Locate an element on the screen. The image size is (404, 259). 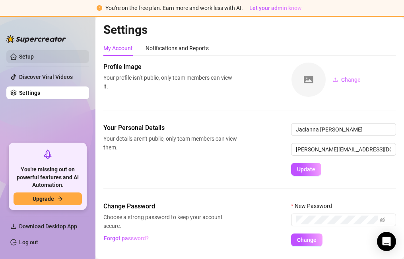
button: Update is located at coordinates (306, 169).